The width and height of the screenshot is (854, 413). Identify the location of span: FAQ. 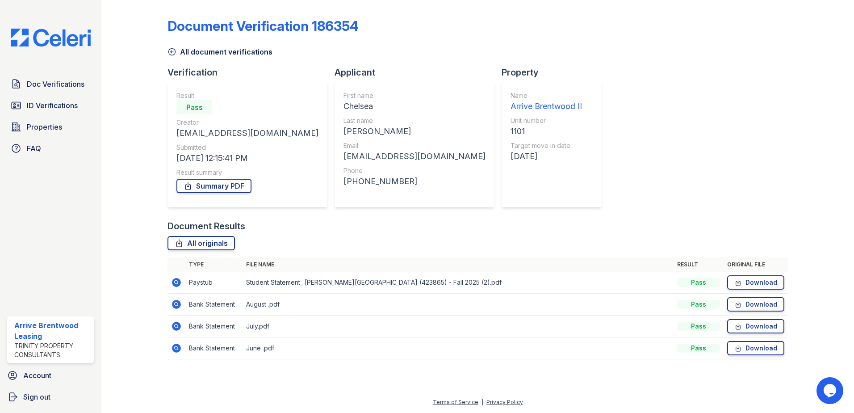
(34, 148).